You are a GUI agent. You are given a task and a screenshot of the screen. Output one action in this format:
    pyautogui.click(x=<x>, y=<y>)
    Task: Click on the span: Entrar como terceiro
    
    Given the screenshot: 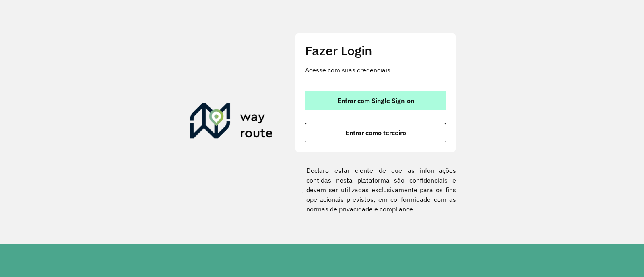 What is the action you would take?
    pyautogui.click(x=376, y=132)
    